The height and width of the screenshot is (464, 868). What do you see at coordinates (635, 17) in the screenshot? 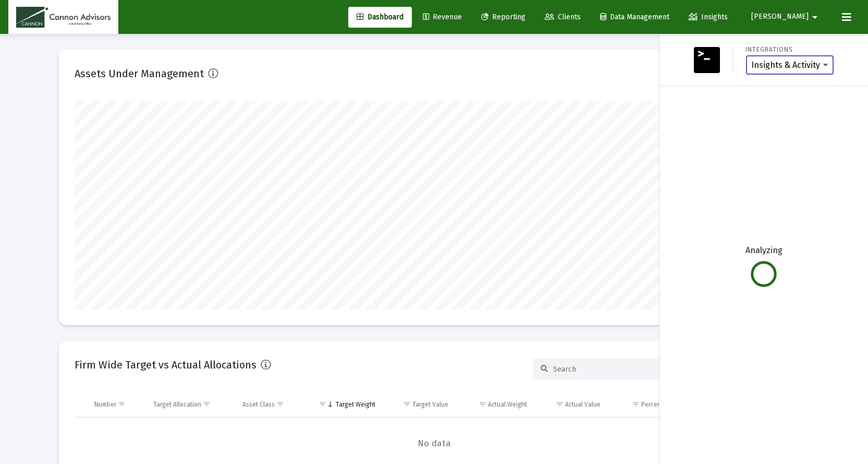
I see `span: Data Management` at bounding box center [635, 17].